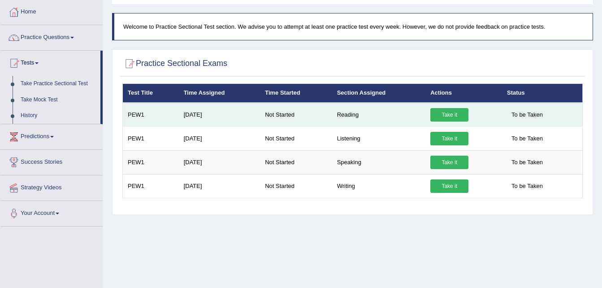 Image resolution: width=602 pixels, height=288 pixels. Describe the element at coordinates (52, 212) in the screenshot. I see `a: Your Account` at that location.